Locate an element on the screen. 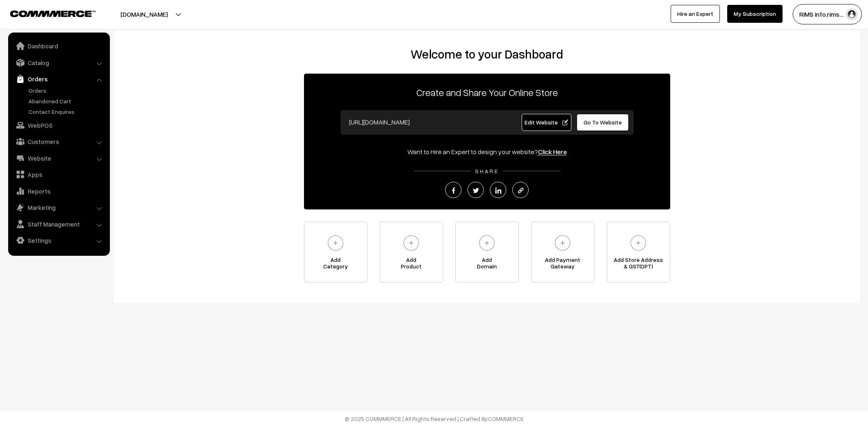 Image resolution: width=868 pixels, height=427 pixels. span: Add Product is located at coordinates (412, 264).